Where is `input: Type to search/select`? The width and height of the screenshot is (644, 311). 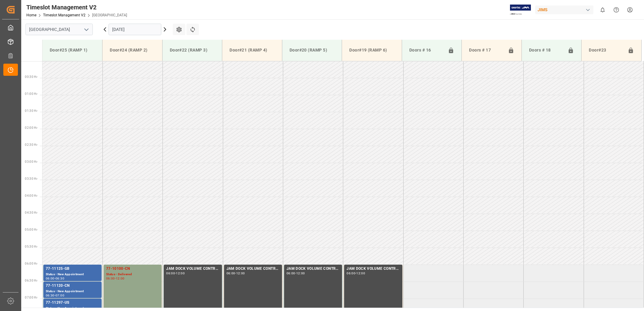 input: Type to search/select is located at coordinates (60, 29).